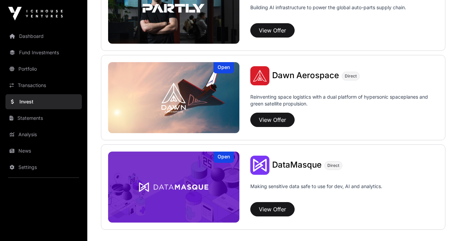 The width and height of the screenshot is (459, 241). I want to click on img: Icehouse Ventures Logo, so click(35, 14).